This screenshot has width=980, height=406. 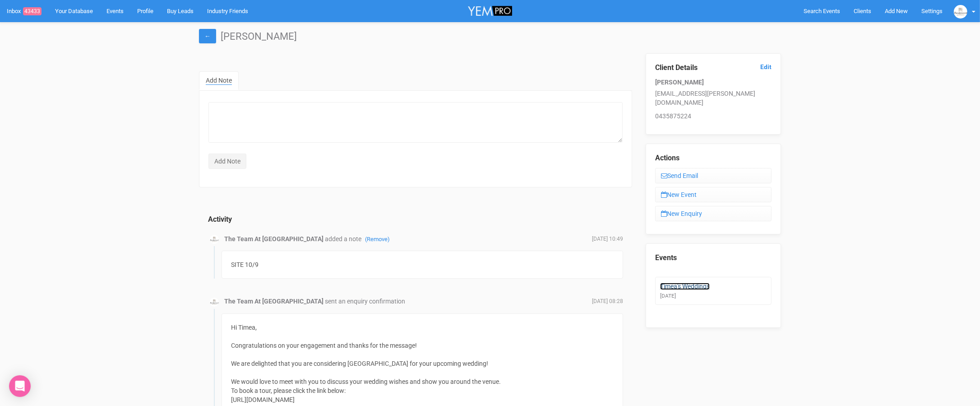 What do you see at coordinates (896, 11) in the screenshot?
I see `span: Add New` at bounding box center [896, 11].